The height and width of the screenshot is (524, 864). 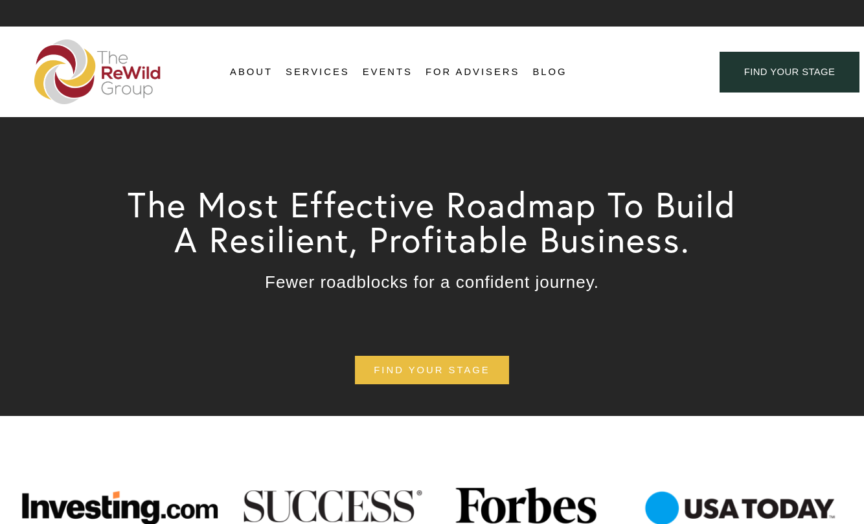 I want to click on a: Events, so click(x=387, y=73).